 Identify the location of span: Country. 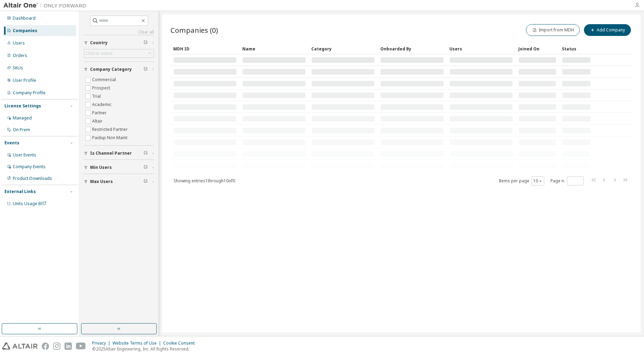
(99, 43).